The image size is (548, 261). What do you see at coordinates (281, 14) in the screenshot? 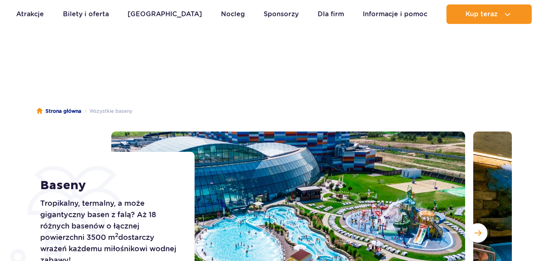
I see `a: Sponsorzy` at bounding box center [281, 14].